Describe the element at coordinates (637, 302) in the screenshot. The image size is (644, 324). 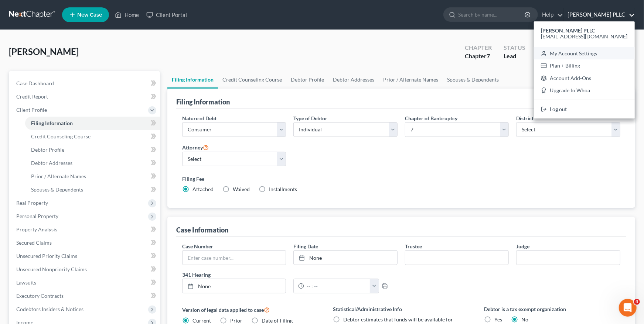
I see `span: 4` at that location.